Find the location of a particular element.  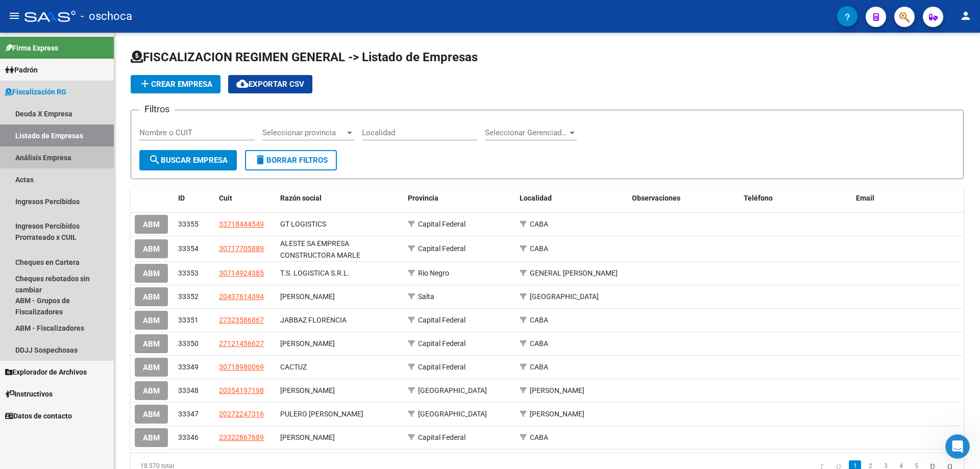

span: Observaciones is located at coordinates (656, 198).